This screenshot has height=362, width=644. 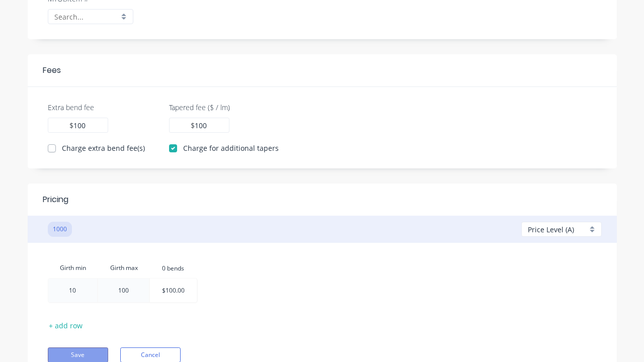 I want to click on tr: 10100$100.00, so click(x=123, y=290).